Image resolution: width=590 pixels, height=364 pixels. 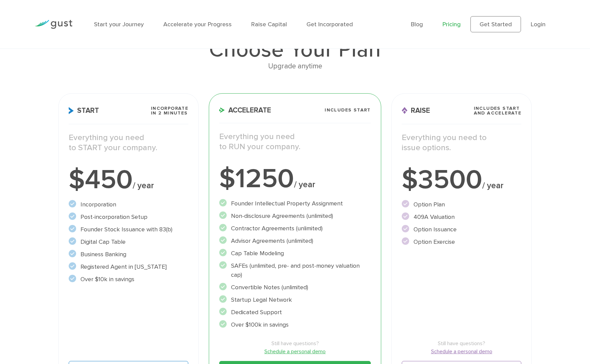 What do you see at coordinates (462, 205) in the screenshot?
I see `li: Option Plan` at bounding box center [462, 205].